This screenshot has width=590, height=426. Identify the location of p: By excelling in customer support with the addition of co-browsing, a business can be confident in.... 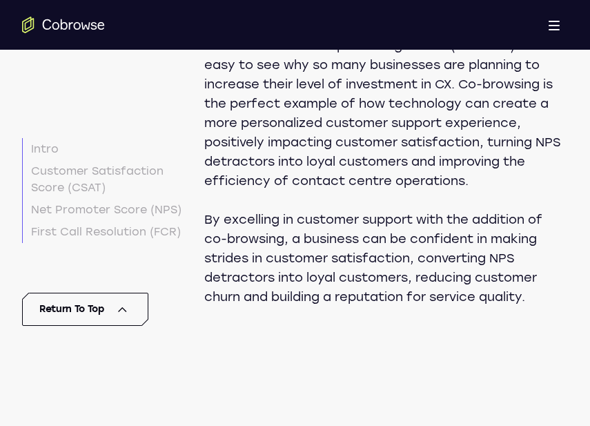
(386, 258).